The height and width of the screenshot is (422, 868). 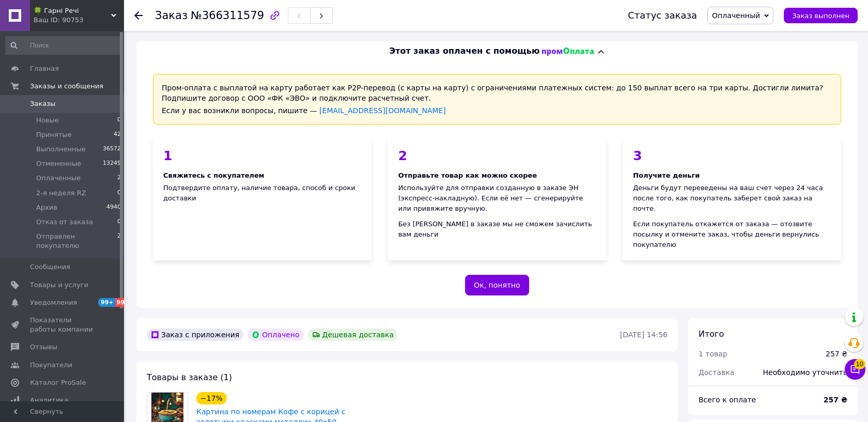 What do you see at coordinates (76, 241) in the screenshot?
I see `span: Отправлен покупателю` at bounding box center [76, 241].